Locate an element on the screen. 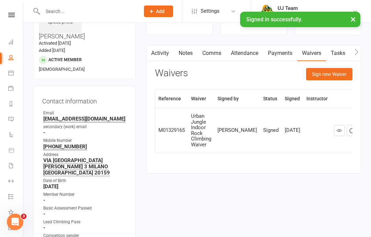 The width and height of the screenshot is (371, 237). div: Date of Birth is located at coordinates (85, 181).